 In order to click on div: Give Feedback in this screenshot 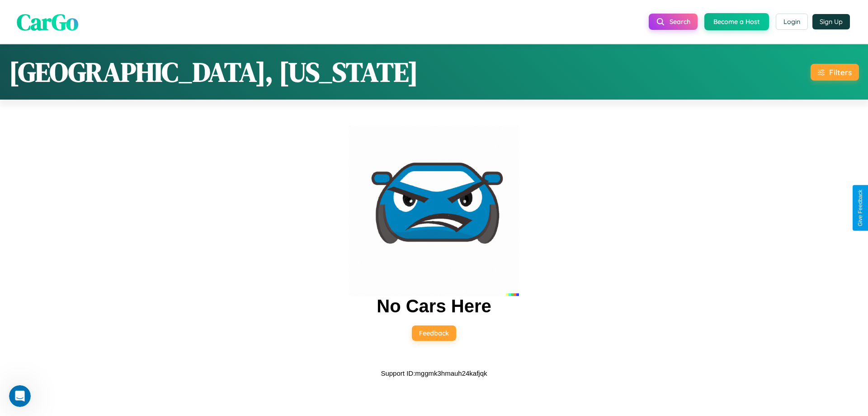, I will do `click(860, 208)`.